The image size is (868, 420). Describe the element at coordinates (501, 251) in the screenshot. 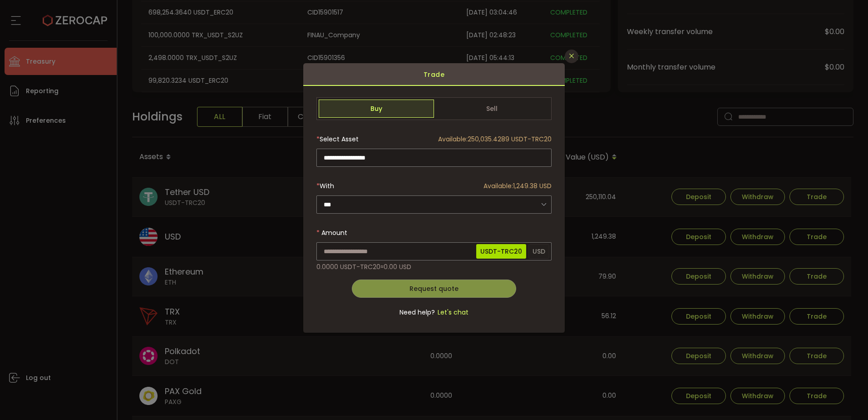

I see `span: USDT-TRC20` at that location.